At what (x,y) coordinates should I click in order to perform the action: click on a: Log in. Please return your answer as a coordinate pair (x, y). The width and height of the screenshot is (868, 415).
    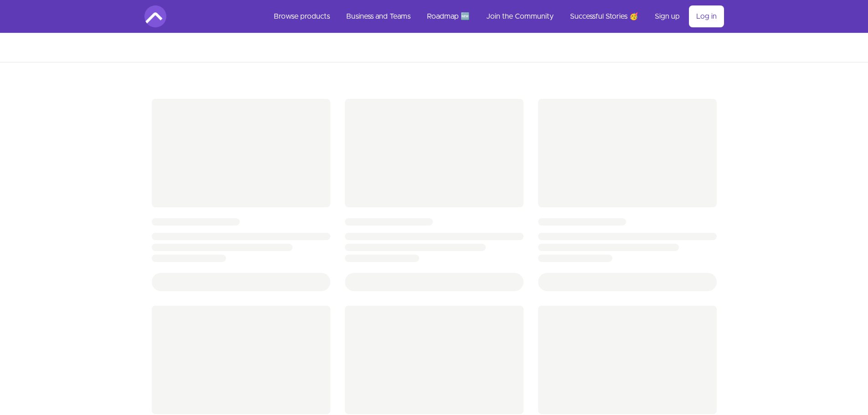
    Looking at the image, I should click on (707, 16).